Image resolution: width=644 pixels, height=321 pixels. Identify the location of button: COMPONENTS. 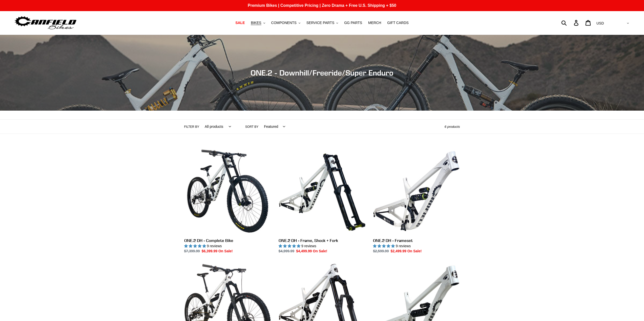
(286, 23).